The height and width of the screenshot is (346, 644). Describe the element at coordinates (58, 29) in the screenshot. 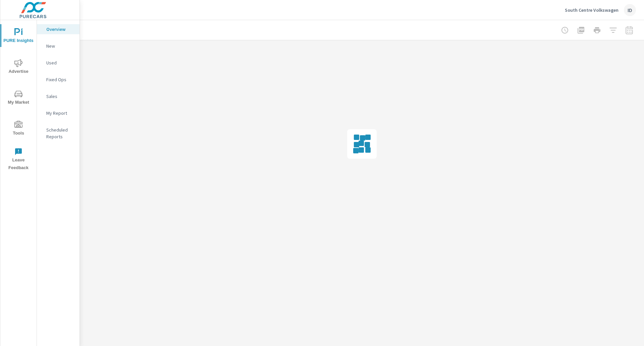

I see `div: Overview` at that location.